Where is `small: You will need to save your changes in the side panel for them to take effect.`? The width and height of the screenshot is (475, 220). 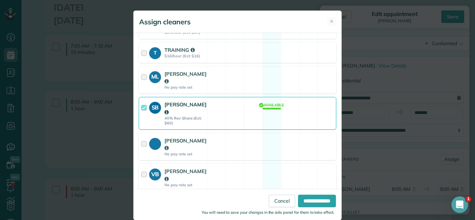
small: You will need to save your changes in the side panel for them to take effect. is located at coordinates (268, 212).